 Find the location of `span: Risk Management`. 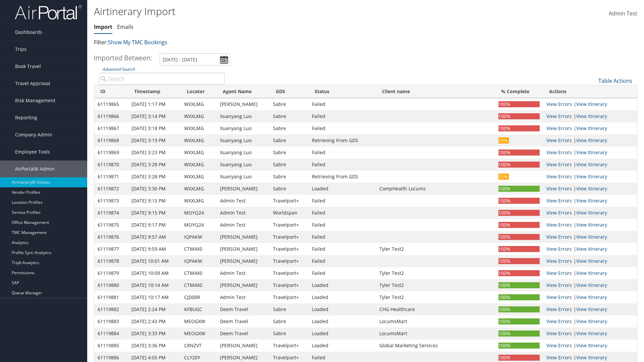

span: Risk Management is located at coordinates (35, 100).